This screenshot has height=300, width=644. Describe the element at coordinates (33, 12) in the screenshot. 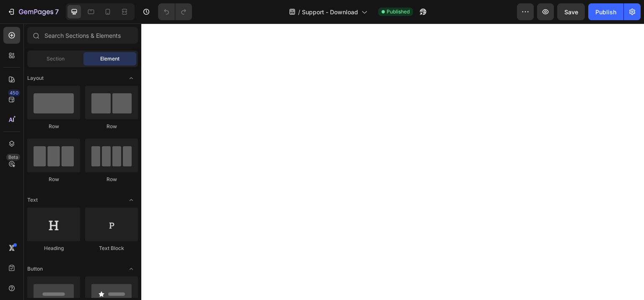

I see `button: 7` at that location.